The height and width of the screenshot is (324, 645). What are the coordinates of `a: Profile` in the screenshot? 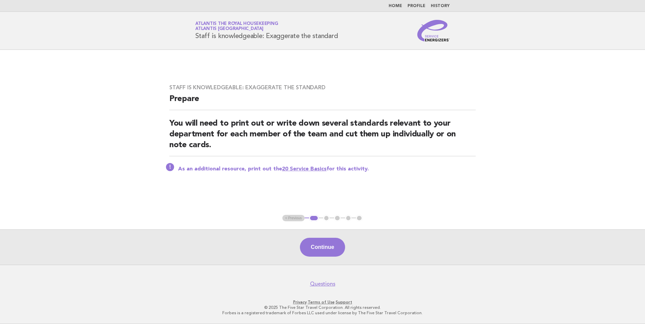 It's located at (416, 6).